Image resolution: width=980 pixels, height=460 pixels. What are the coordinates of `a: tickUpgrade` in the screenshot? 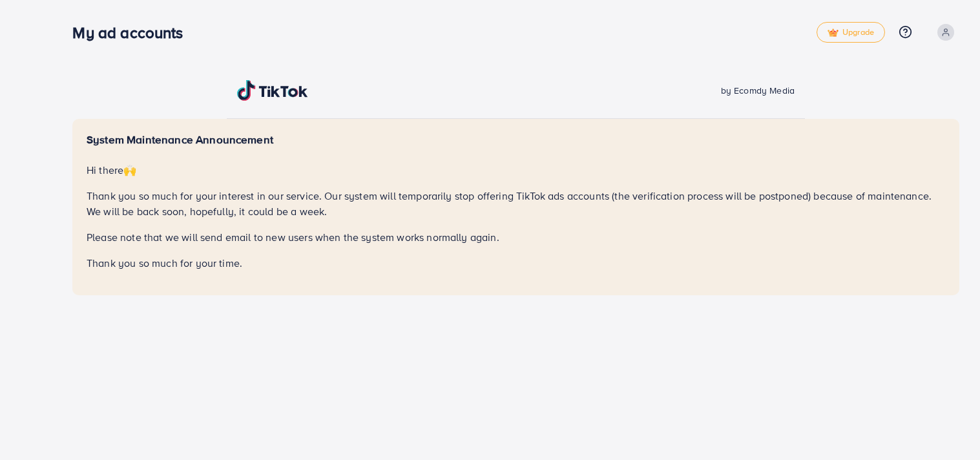 It's located at (850, 32).